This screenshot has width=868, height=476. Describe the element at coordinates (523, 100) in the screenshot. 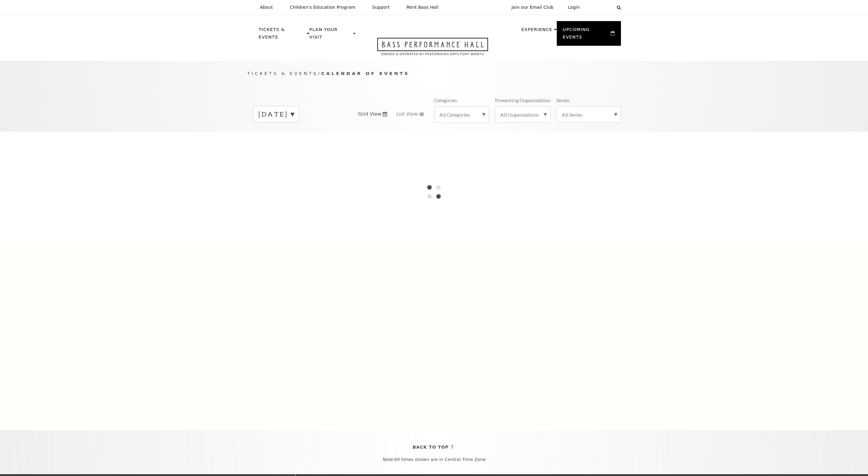

I see `p: Presenting Organizations` at that location.